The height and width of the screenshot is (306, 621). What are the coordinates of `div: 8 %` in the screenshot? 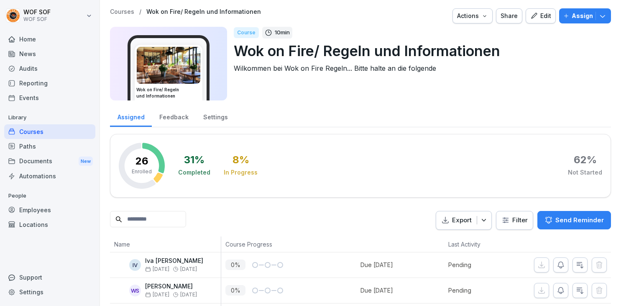 It's located at (241, 160).